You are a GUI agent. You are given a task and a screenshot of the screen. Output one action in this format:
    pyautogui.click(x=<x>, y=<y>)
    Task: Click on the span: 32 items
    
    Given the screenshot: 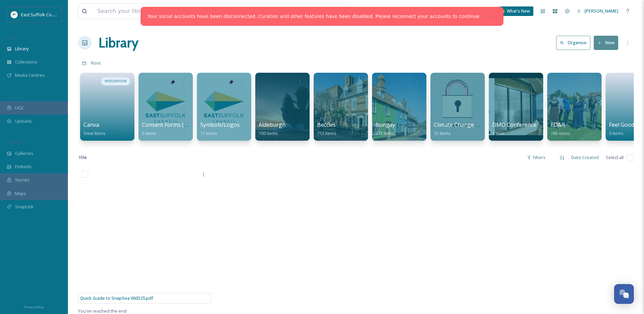 What is the action you would take?
    pyautogui.click(x=442, y=133)
    